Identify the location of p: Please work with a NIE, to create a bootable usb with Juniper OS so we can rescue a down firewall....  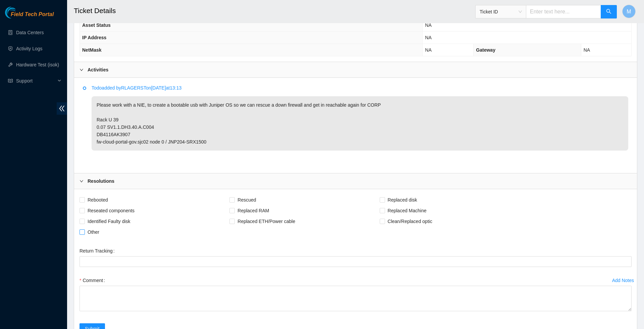
(360, 124).